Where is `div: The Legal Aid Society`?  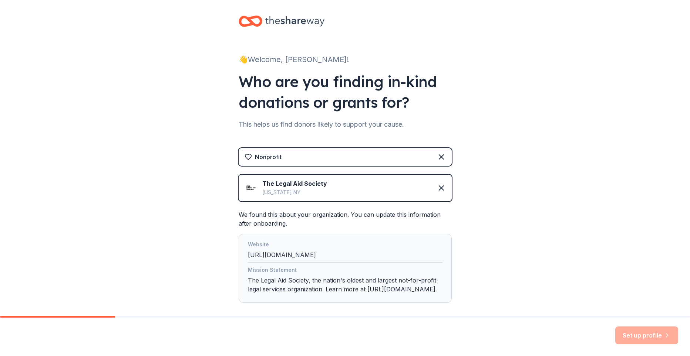 div: The Legal Aid Society is located at coordinates (294, 184).